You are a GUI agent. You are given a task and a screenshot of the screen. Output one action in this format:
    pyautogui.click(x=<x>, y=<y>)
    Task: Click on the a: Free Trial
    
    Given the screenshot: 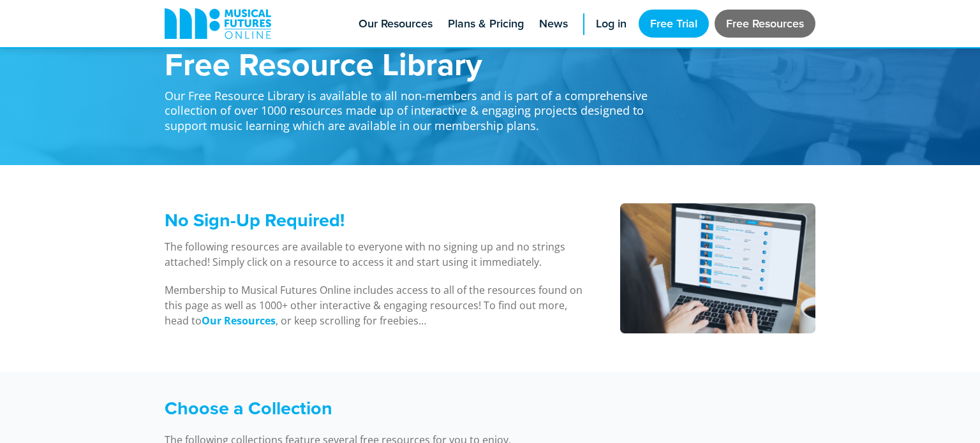 What is the action you would take?
    pyautogui.click(x=674, y=24)
    